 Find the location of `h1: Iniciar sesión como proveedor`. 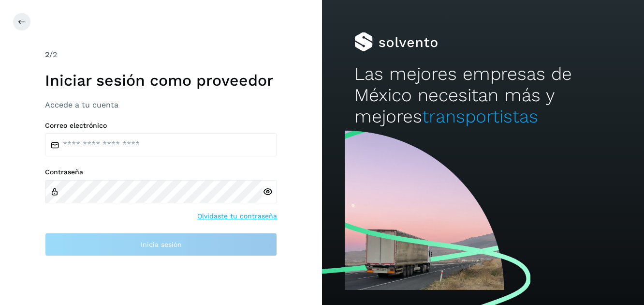

h1: Iniciar sesión como proveedor is located at coordinates (161, 80).